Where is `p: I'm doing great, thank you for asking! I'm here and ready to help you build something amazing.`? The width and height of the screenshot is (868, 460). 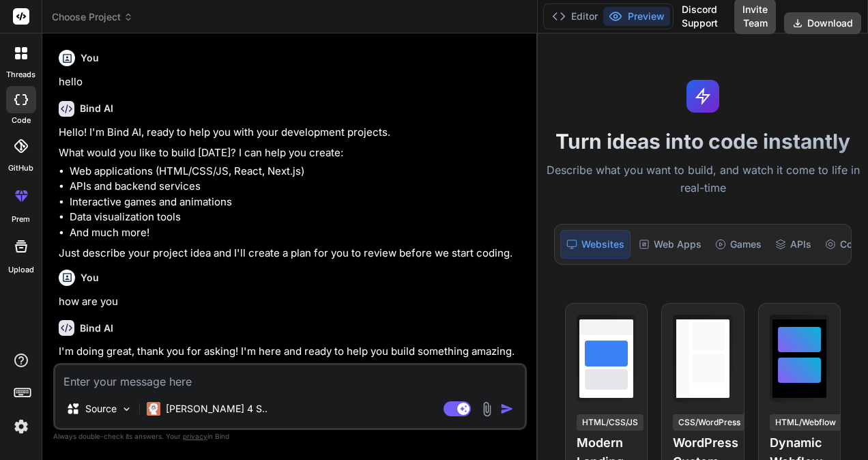 p: I'm doing great, thank you for asking! I'm here and ready to help you build something amazing. is located at coordinates (291, 352).